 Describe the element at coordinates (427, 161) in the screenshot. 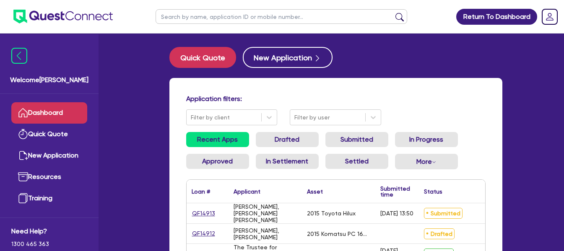

I see `button: Dropdown toggle` at that location.